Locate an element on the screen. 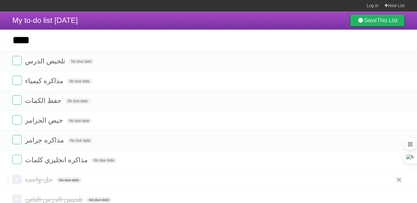  b: This List is located at coordinates (387, 20).